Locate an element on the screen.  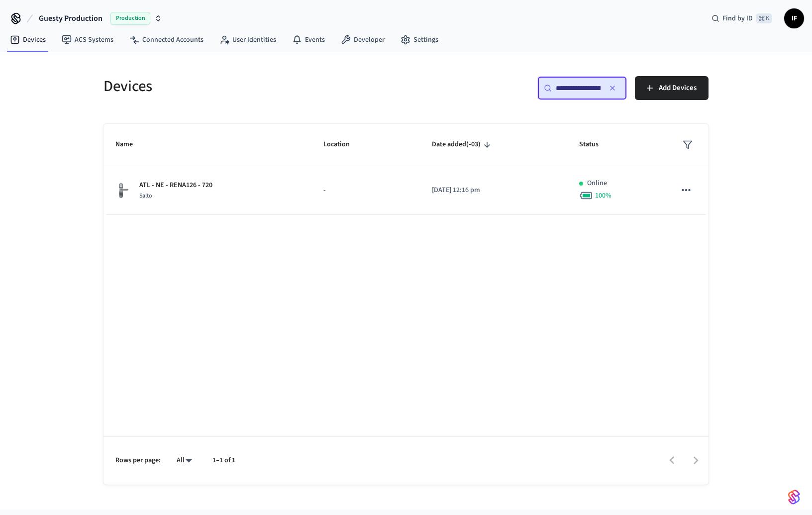
h5: Devices is located at coordinates (252, 86).